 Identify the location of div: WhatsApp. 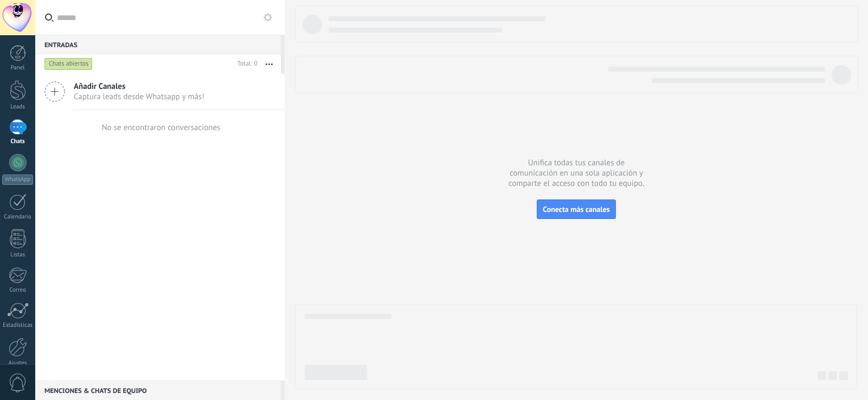
(17, 179).